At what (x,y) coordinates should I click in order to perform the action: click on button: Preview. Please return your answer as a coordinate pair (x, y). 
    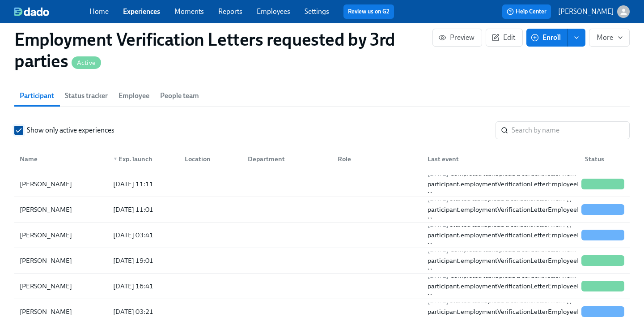
    Looking at the image, I should click on (457, 38).